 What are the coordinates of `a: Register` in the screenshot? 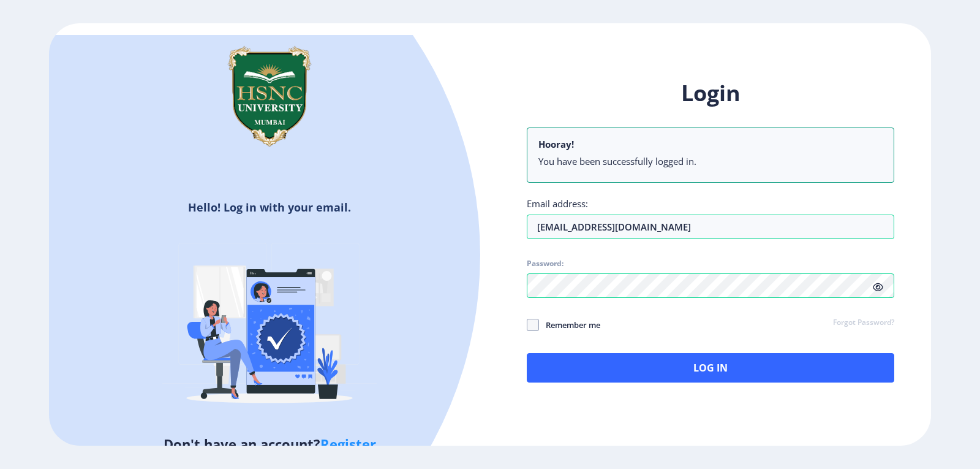 It's located at (348, 443).